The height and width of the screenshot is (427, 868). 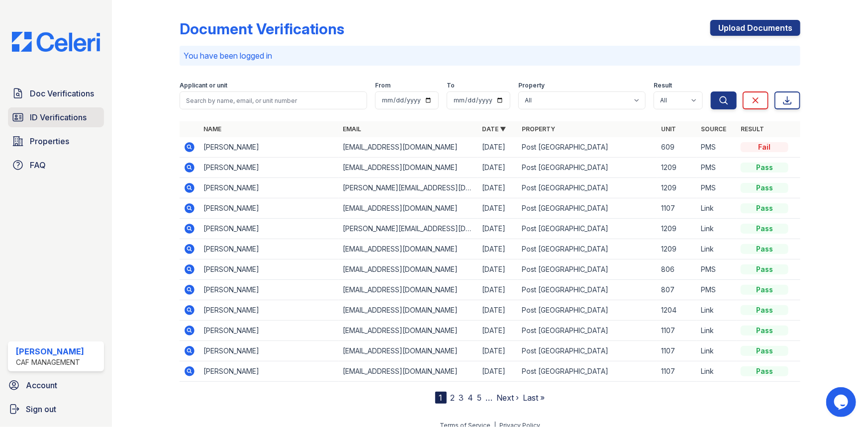 What do you see at coordinates (471, 398) in the screenshot?
I see `a: 4` at bounding box center [471, 398].